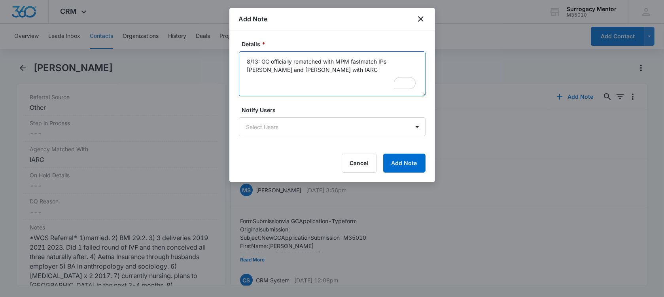 Image resolution: width=664 pixels, height=297 pixels. Describe the element at coordinates (359, 163) in the screenshot. I see `button: Cancel` at that location.